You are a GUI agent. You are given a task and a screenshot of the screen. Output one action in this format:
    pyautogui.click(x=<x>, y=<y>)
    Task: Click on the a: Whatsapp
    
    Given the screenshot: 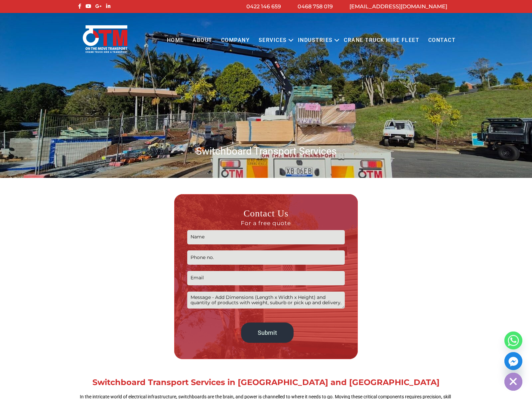 What is the action you would take?
    pyautogui.click(x=513, y=340)
    